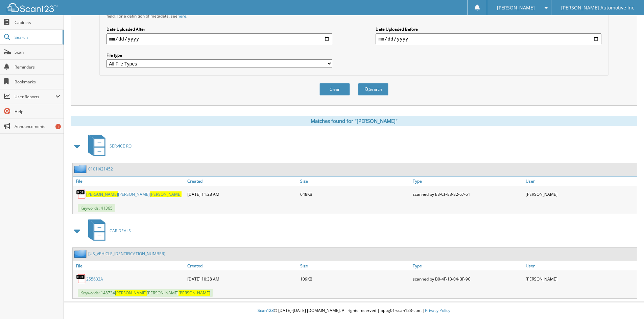  Describe the element at coordinates (266, 310) in the screenshot. I see `span: Scan123` at that location.